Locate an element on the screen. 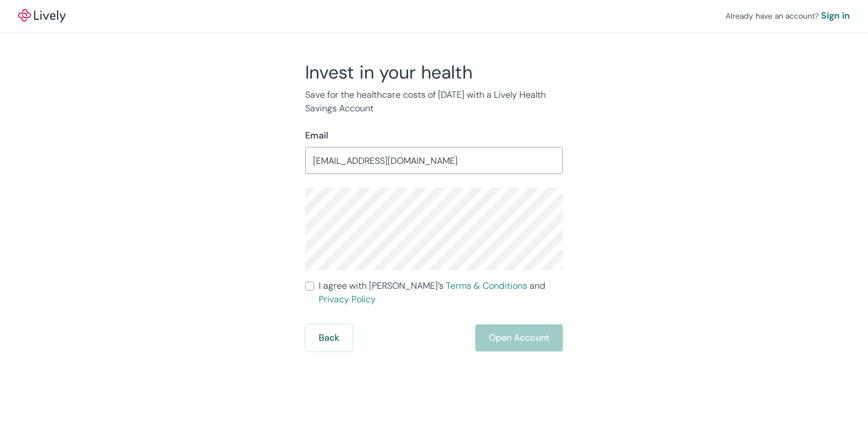  a: LivelyLively is located at coordinates (42, 16).